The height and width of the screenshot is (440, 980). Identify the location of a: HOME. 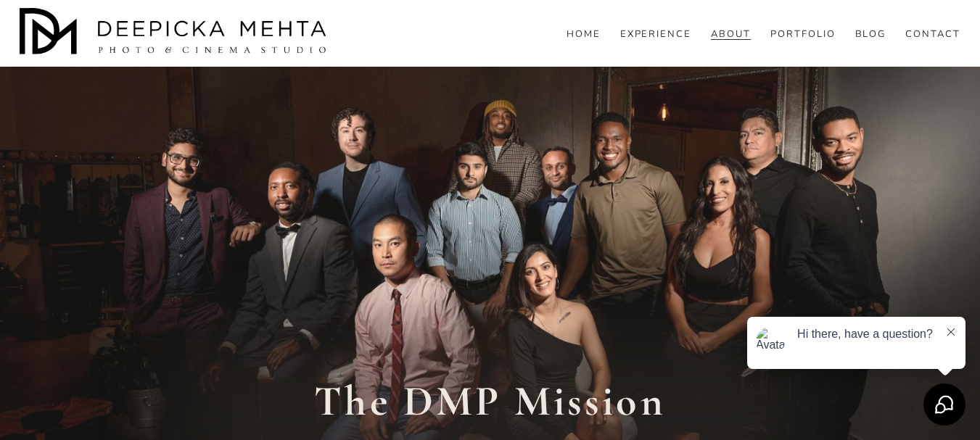
(583, 35).